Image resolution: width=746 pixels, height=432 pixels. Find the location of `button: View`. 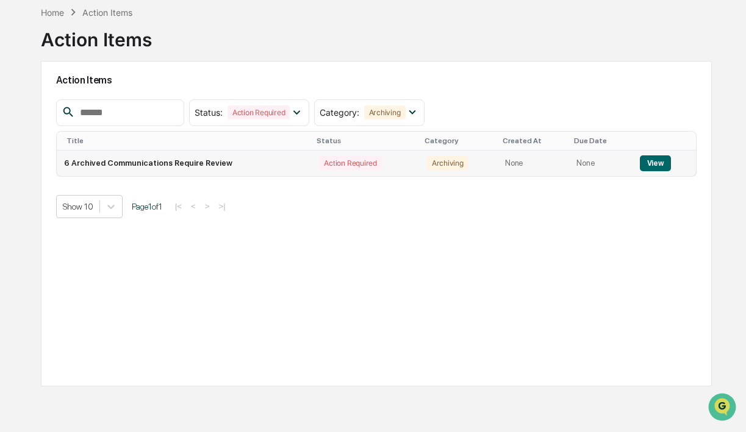

button: View is located at coordinates (655, 163).